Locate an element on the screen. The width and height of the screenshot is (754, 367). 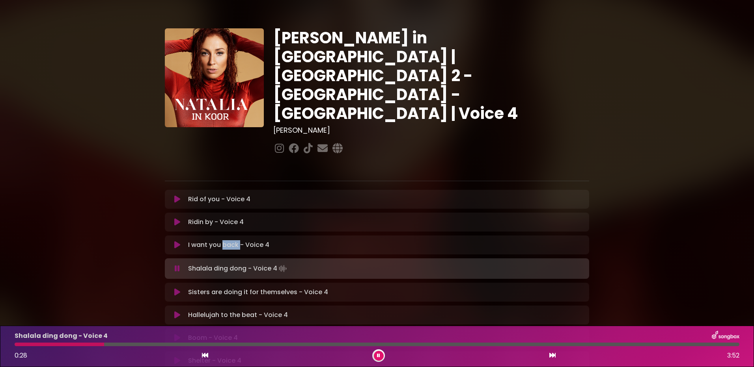
img: waveform4.gif is located at coordinates (283, 269).